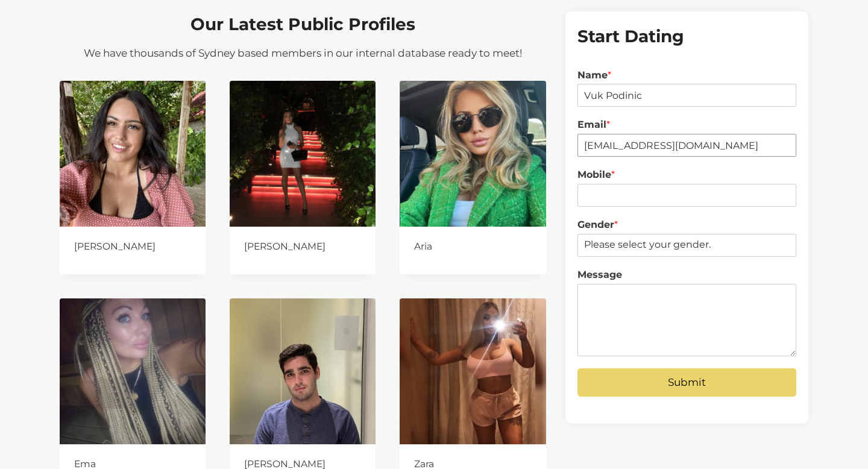 This screenshot has height=469, width=868. What do you see at coordinates (687, 125) in the screenshot?
I see `label: Email` at bounding box center [687, 125].